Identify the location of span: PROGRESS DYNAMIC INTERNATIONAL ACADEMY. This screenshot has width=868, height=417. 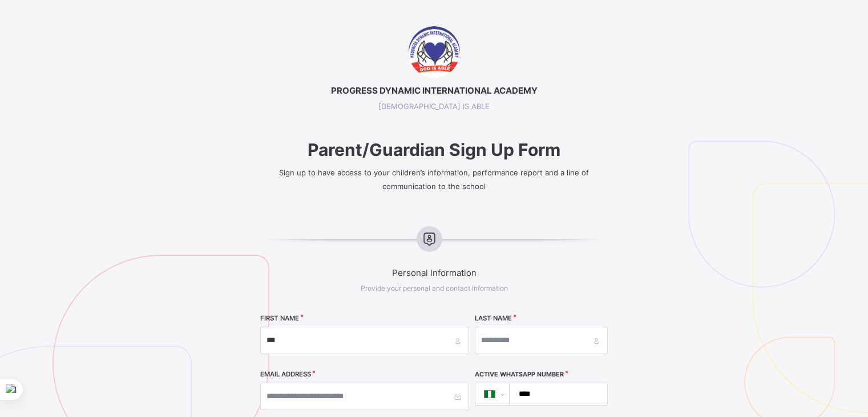
(434, 90).